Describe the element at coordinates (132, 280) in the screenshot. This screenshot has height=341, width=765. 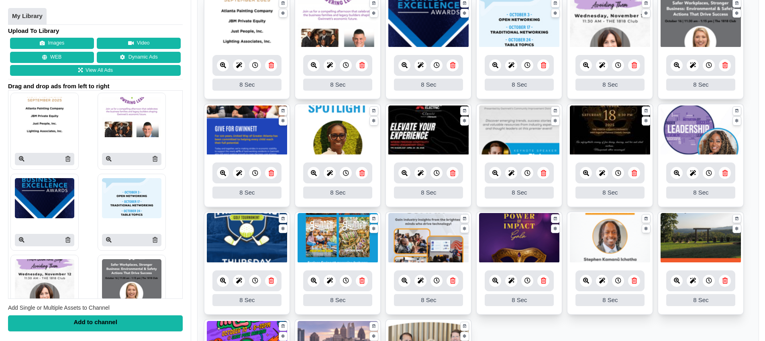
I see `img: P250x250 image processing20250926 1793698 27oshh` at that location.